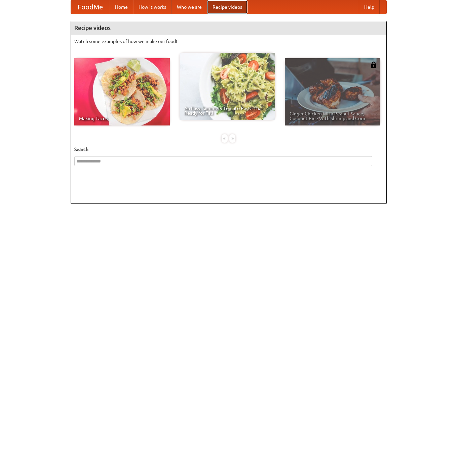  What do you see at coordinates (369, 7) in the screenshot?
I see `a: Help` at bounding box center [369, 7].